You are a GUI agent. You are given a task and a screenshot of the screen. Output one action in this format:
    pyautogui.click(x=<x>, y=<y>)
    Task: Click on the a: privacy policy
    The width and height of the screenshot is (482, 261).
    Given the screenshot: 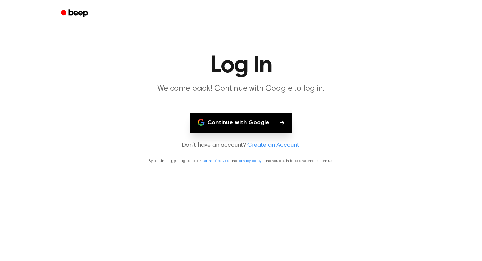 What is the action you would take?
    pyautogui.click(x=250, y=161)
    